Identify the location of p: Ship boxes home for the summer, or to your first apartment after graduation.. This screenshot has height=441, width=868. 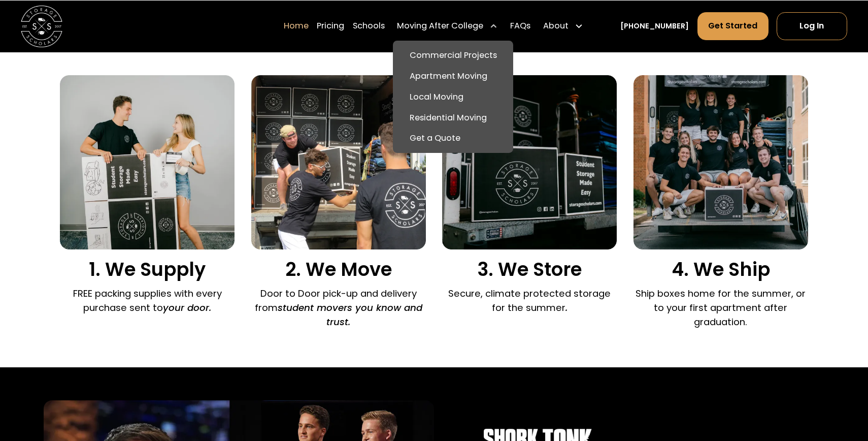
(721, 307).